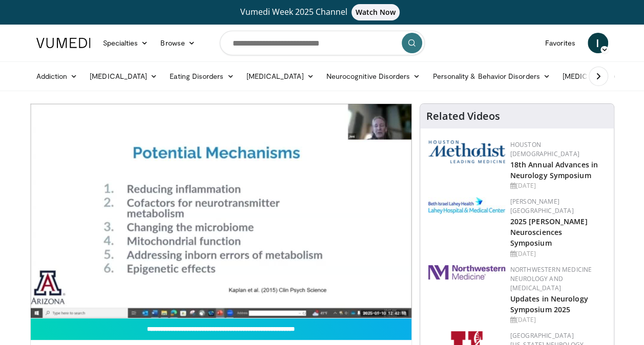  I want to click on a: Neurocognitive Disorders, so click(373, 76).